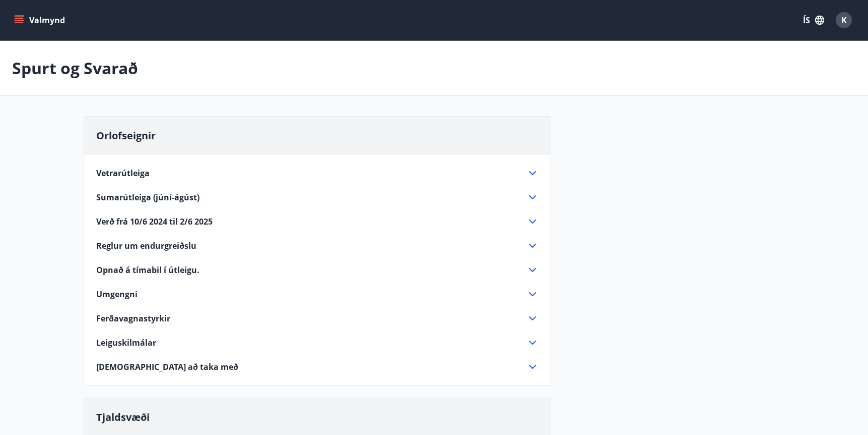  What do you see at coordinates (126, 135) in the screenshot?
I see `span: Orlofseignir` at bounding box center [126, 135].